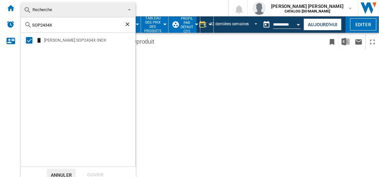  I want to click on ng-md-icon: Effacer la recherche, so click(128, 25).